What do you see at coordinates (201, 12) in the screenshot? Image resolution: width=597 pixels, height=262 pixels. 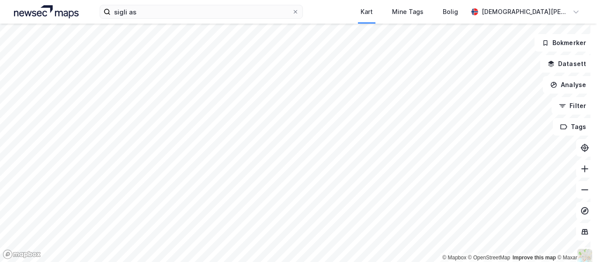 I see `input: Søk på adresse, matrikkel, gårdeiere, leietakere eller personer` at bounding box center [201, 12].